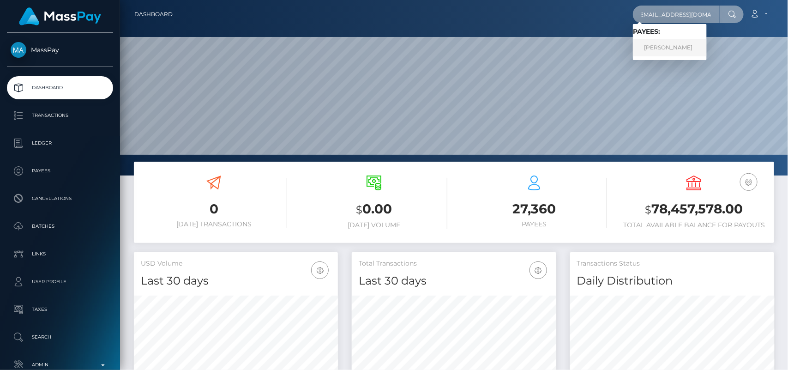 This screenshot has width=788, height=370. Describe the element at coordinates (670, 31) in the screenshot. I see `h6: Payees:` at that location.